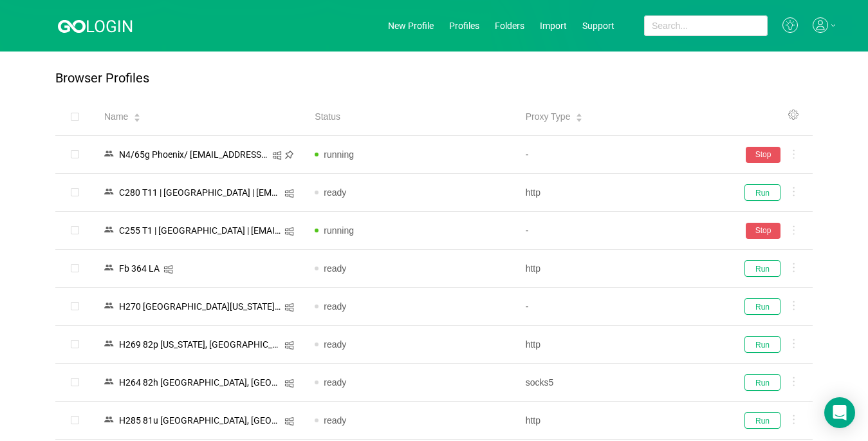 Image resolution: width=868 pixels, height=441 pixels. I want to click on i: icon: pushpin, so click(289, 154).